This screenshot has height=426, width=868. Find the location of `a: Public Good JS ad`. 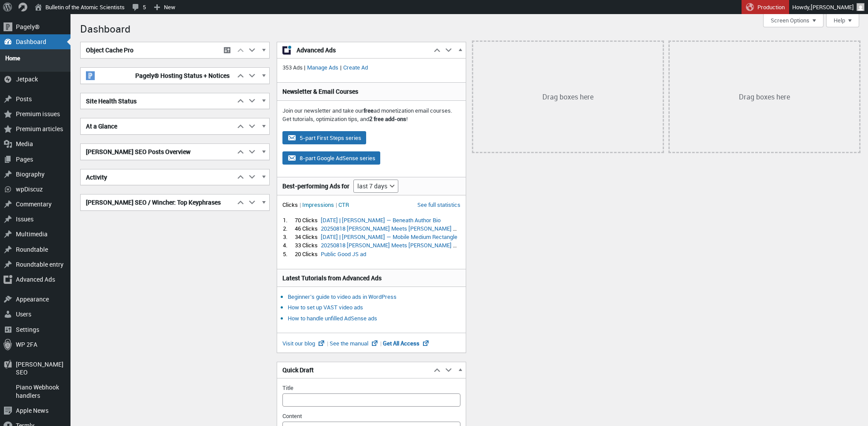

a: Public Good JS ad is located at coordinates (343, 254).